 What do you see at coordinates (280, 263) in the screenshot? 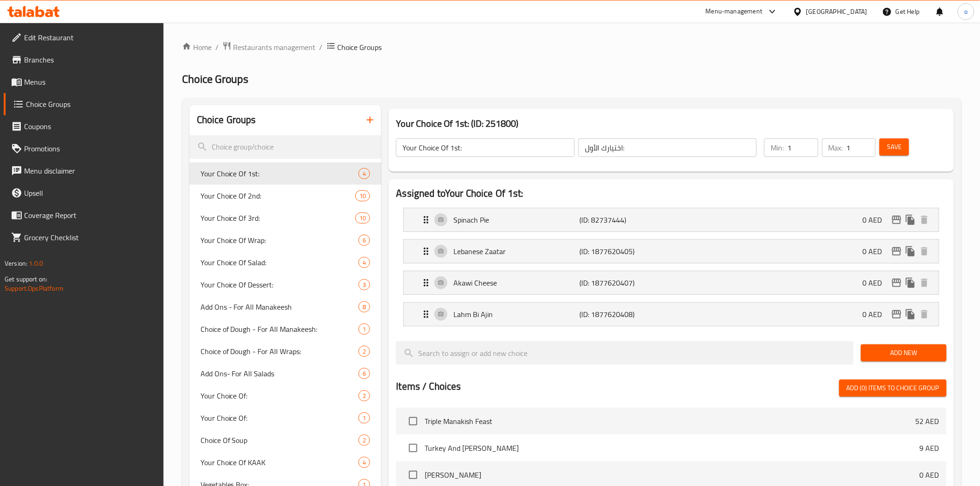
I see `span: Your Choice Of Salad:` at bounding box center [280, 263].